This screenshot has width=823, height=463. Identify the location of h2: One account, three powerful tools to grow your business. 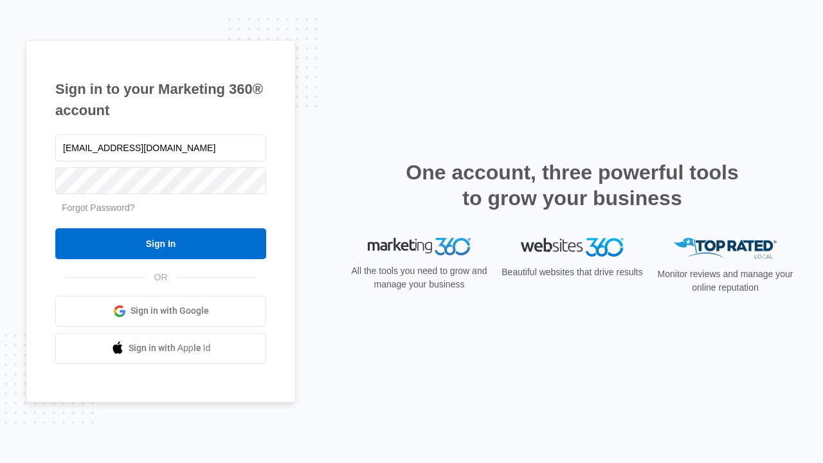
(573, 185).